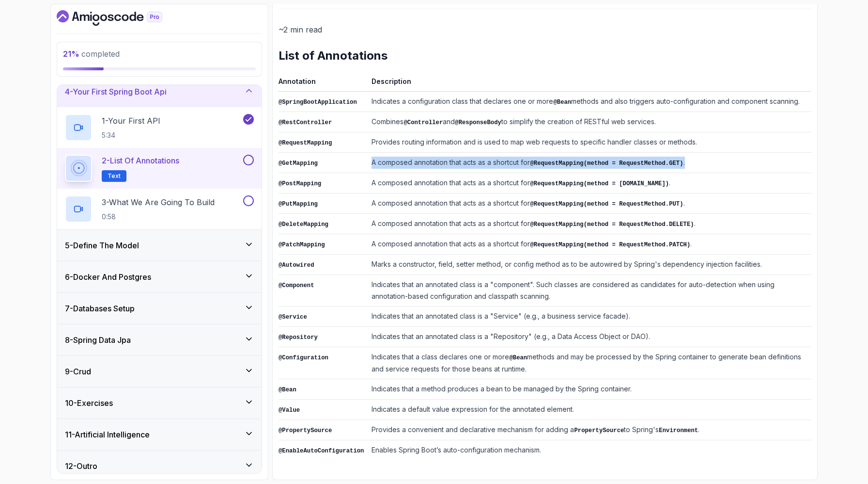 The image size is (868, 484). Describe the element at coordinates (107, 434) in the screenshot. I see `h3: 11 - Artificial Intelligence` at that location.